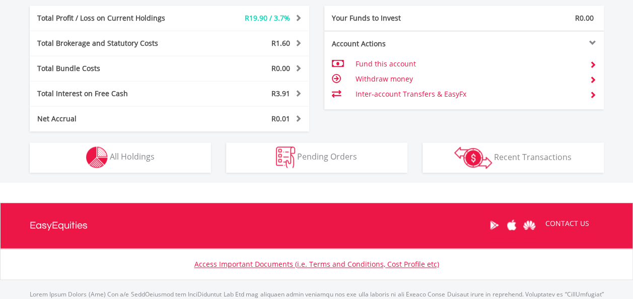  What do you see at coordinates (280, 43) in the screenshot?
I see `span: R1.60` at bounding box center [280, 43].